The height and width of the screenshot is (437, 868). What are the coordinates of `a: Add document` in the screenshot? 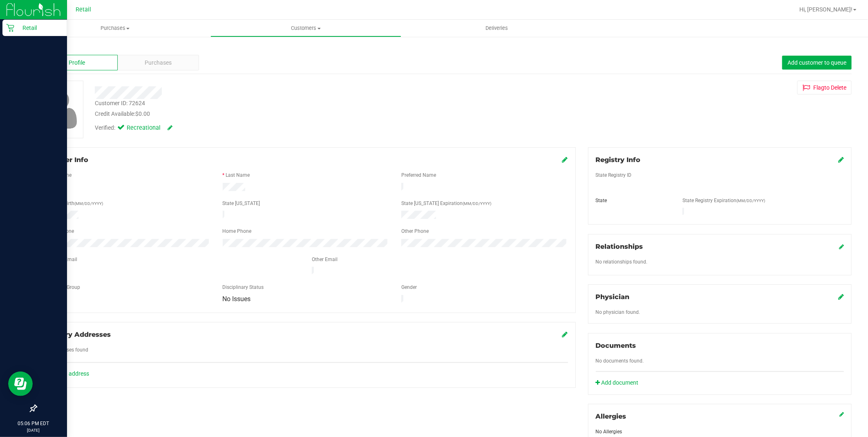 It's located at (619, 382).